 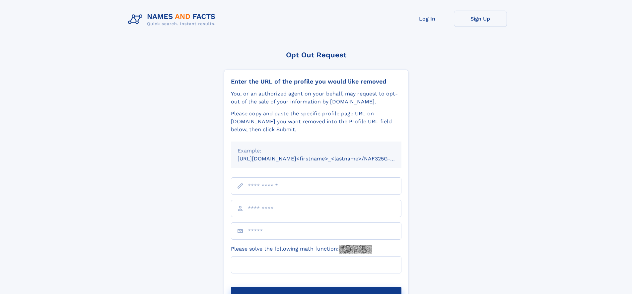 What do you see at coordinates (427, 19) in the screenshot?
I see `a: Log In` at bounding box center [427, 19].